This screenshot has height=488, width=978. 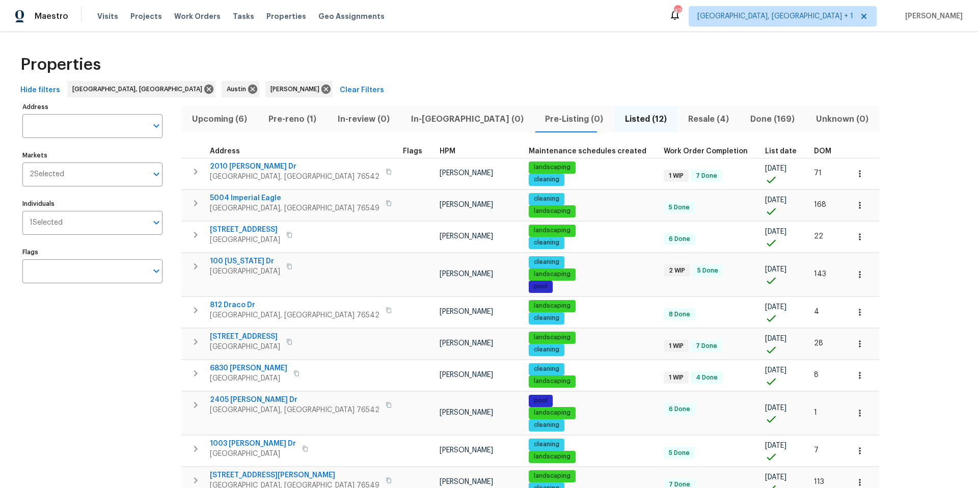 What do you see at coordinates (352, 16) in the screenshot?
I see `span: Geo Assignments` at bounding box center [352, 16].